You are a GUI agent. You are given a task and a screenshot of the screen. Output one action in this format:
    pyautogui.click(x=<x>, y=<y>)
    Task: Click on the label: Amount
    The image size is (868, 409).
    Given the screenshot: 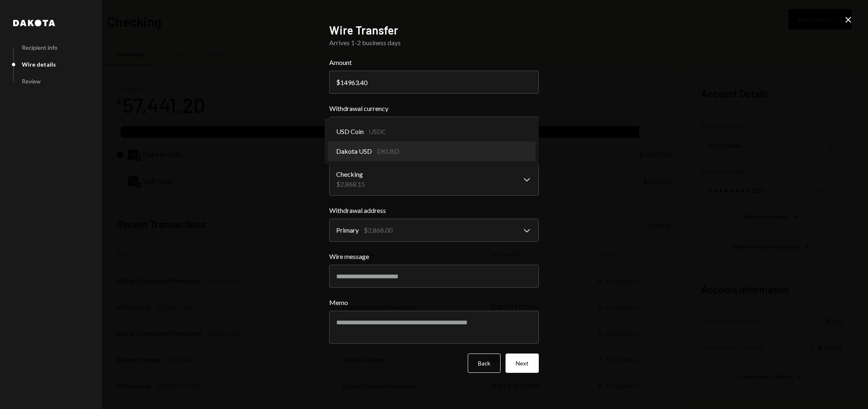 What is the action you would take?
    pyautogui.click(x=434, y=62)
    